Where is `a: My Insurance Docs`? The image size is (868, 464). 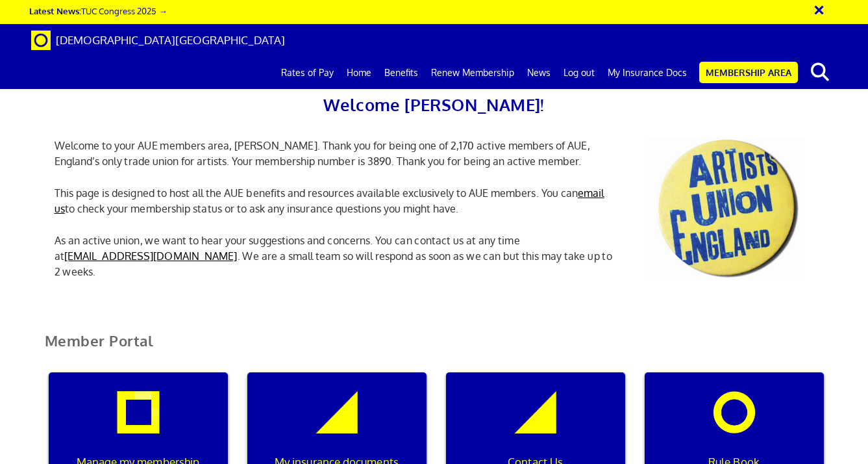 a: My Insurance Docs is located at coordinates (647, 73).